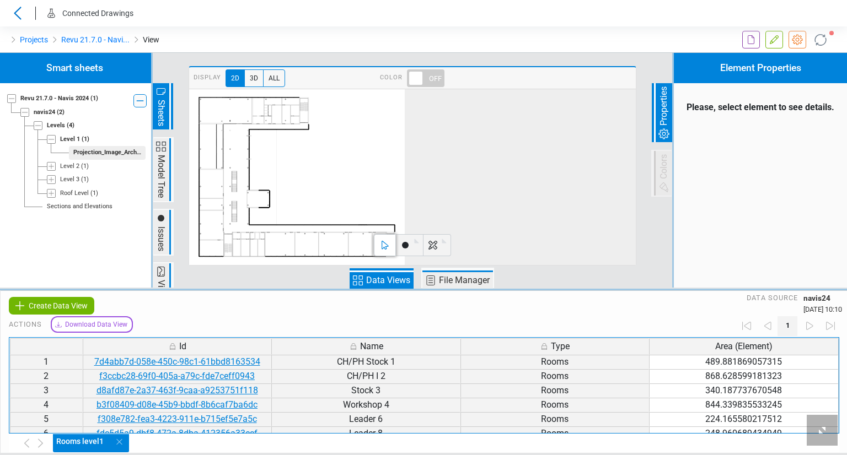 Image resolution: width=847 pixels, height=455 pixels. Describe the element at coordinates (372, 347) in the screenshot. I see `span: Name` at that location.